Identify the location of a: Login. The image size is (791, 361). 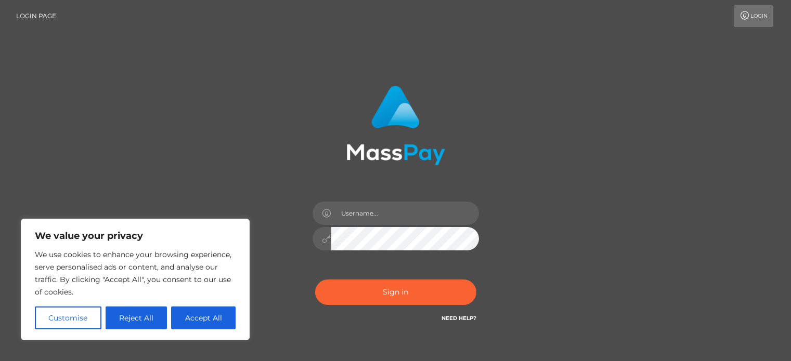
(753, 16).